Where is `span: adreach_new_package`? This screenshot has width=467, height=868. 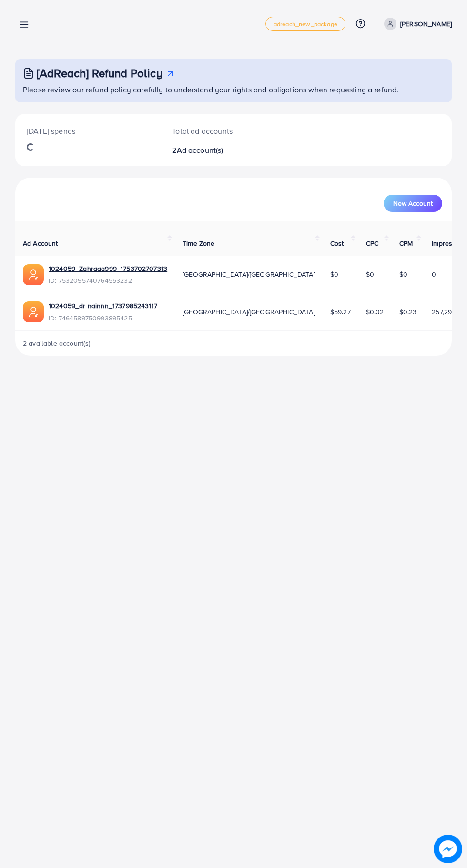
span: adreach_new_package is located at coordinates (305, 24).